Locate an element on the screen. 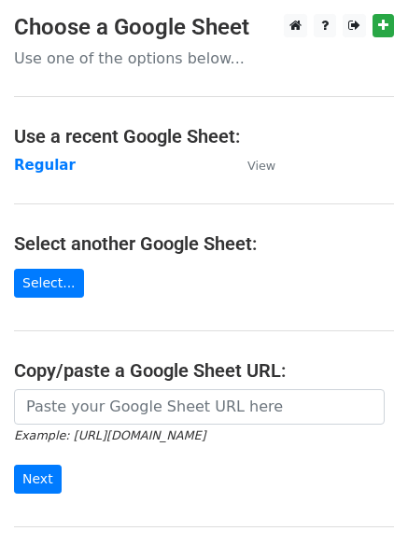  small: View is located at coordinates (261, 165).